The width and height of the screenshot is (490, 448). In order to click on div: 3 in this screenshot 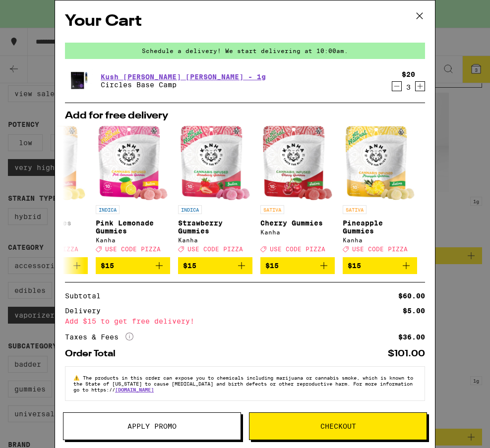, I will do `click(408, 87)`.